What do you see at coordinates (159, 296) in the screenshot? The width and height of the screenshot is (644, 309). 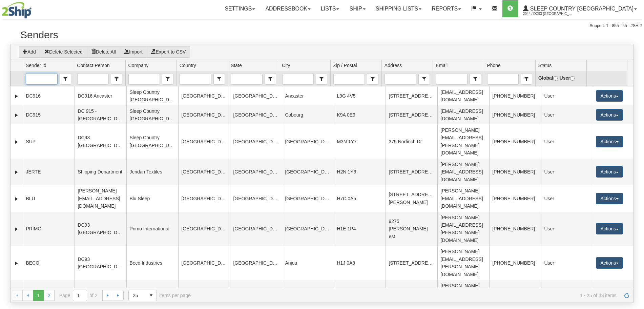 I see `span: items per page` at bounding box center [159, 296].